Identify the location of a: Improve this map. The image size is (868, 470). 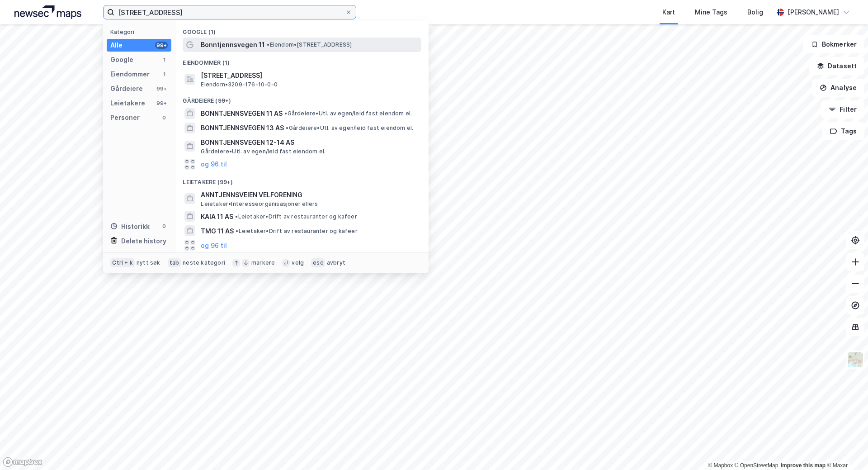
(803, 465).